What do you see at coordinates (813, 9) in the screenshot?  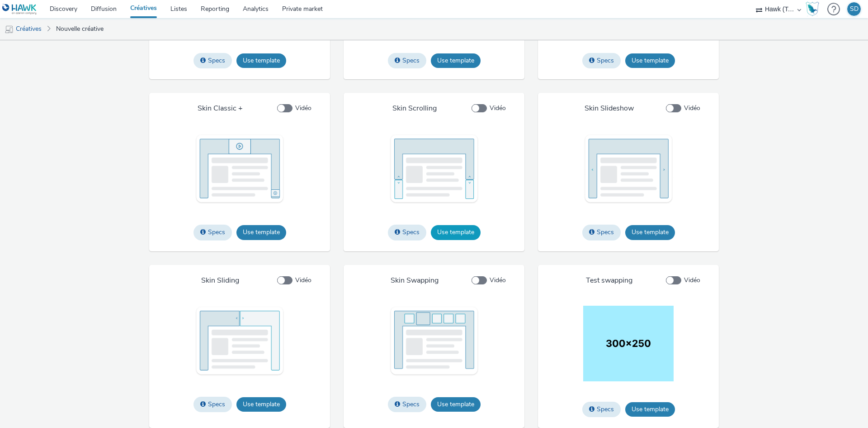 I see `img: Hawk Academy` at bounding box center [813, 9].